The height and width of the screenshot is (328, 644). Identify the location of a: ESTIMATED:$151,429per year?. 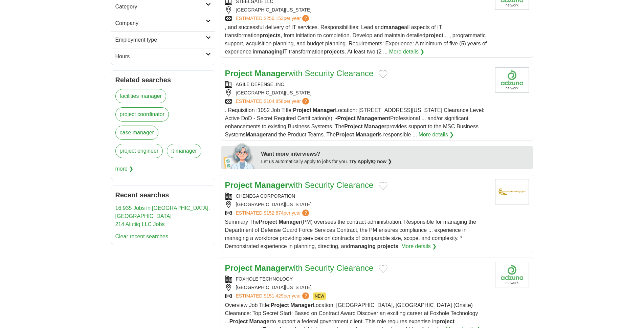
(273, 296).